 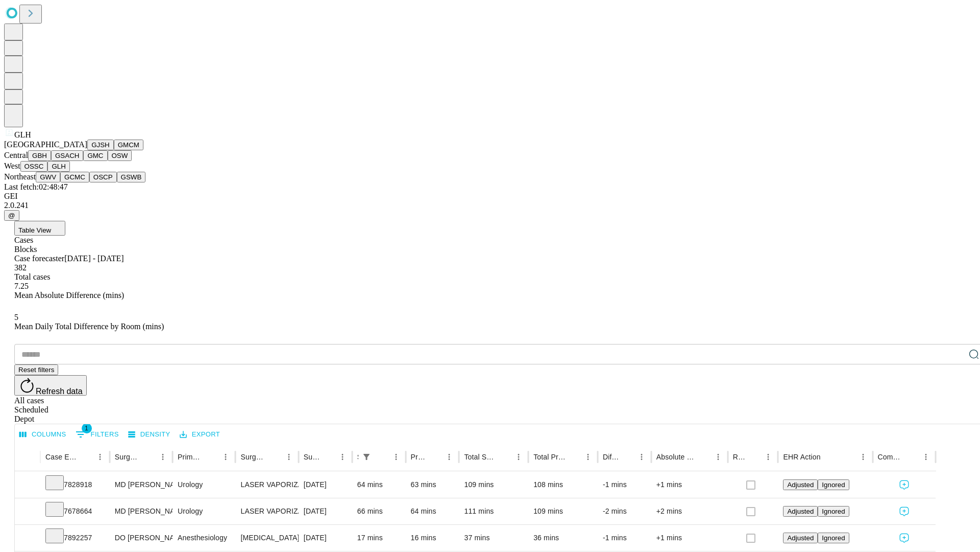 I want to click on div: Surgery Name, so click(x=253, y=457).